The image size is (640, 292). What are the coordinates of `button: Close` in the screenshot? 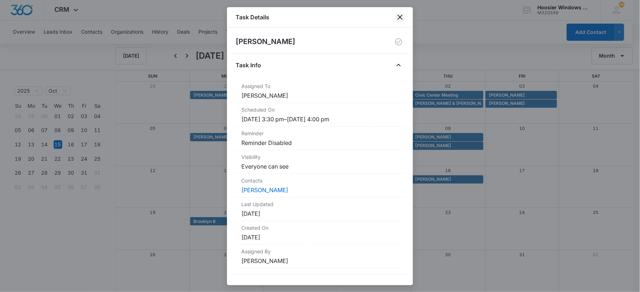 It's located at (399, 65).